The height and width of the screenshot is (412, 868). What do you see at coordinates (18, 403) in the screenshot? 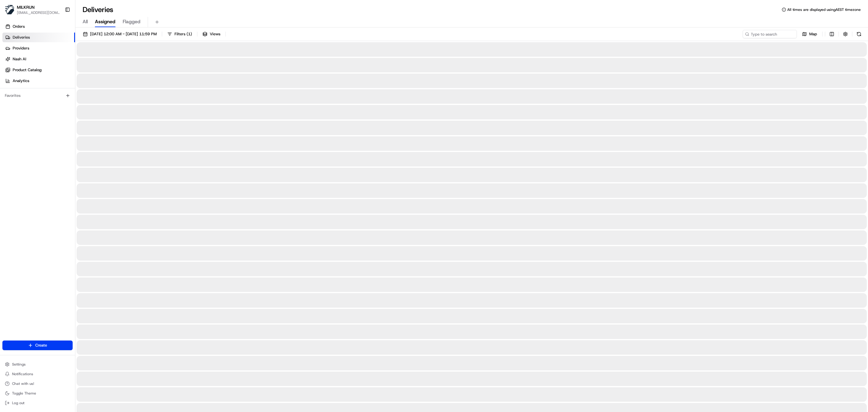
I see `span: Log out` at bounding box center [18, 403].